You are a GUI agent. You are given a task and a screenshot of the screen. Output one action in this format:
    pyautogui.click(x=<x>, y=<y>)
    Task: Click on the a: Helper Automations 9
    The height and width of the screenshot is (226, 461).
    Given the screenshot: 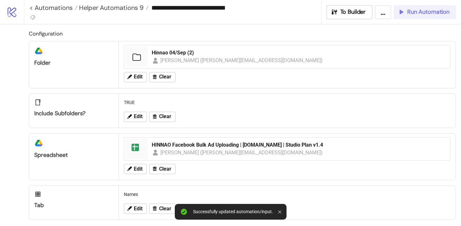 What is the action you would take?
    pyautogui.click(x=113, y=8)
    